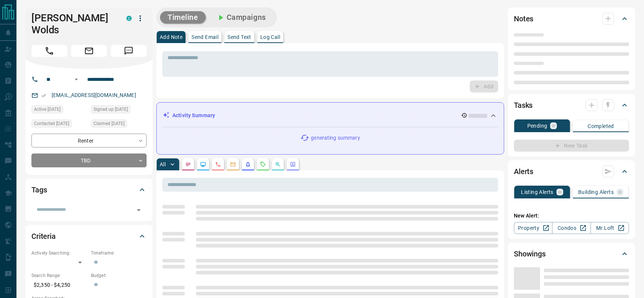 This screenshot has width=644, height=298. What do you see at coordinates (59, 110) in the screenshot?
I see `div: Sun Aug 17 2025` at bounding box center [59, 110].